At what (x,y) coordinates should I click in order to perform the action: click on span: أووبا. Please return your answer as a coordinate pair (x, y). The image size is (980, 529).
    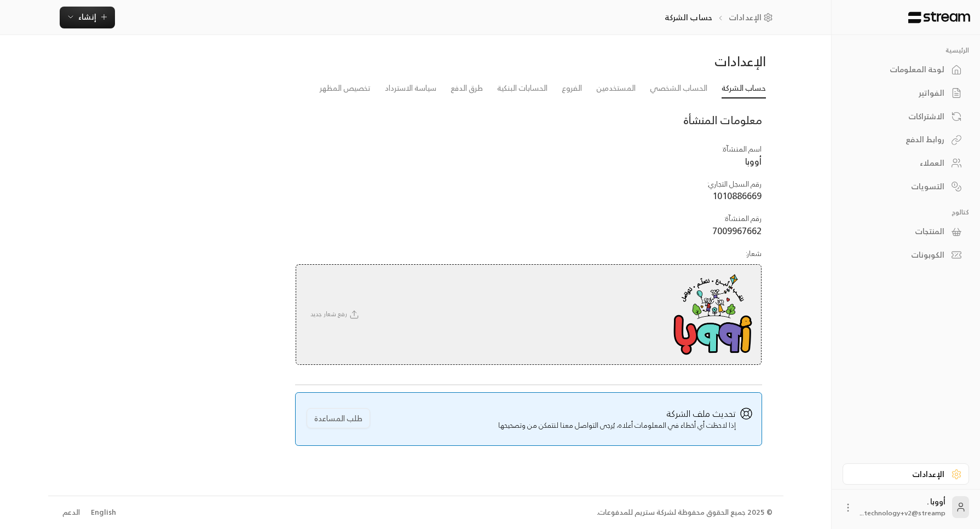
    Looking at the image, I should click on (754, 161).